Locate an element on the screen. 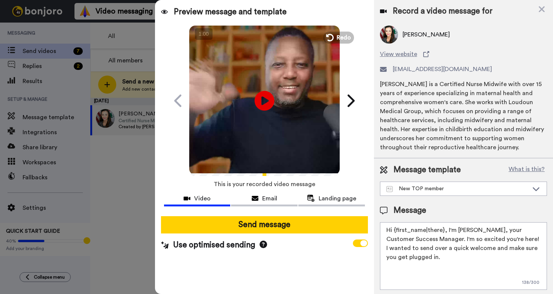 This screenshot has height=294, width=553. img: Message-temps.svg is located at coordinates (390, 189).